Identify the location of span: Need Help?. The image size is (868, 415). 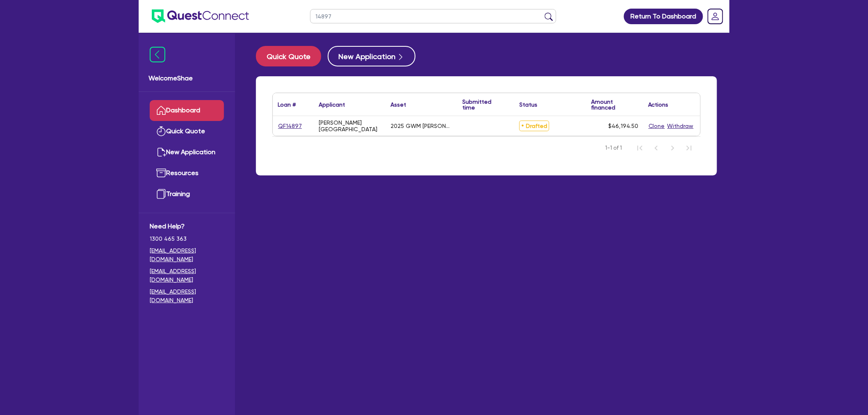
(187, 226).